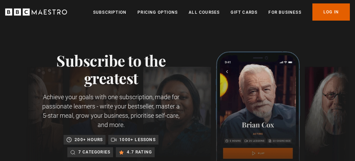 The height and width of the screenshot is (161, 355). What do you see at coordinates (204, 12) in the screenshot?
I see `a: All Courses` at bounding box center [204, 12].